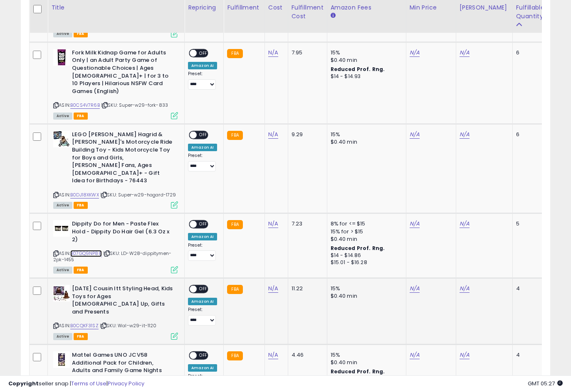 Image resolution: width=571 pixels, height=392 pixels. What do you see at coordinates (306, 355) in the screenshot?
I see `div: 4.46` at bounding box center [306, 355].